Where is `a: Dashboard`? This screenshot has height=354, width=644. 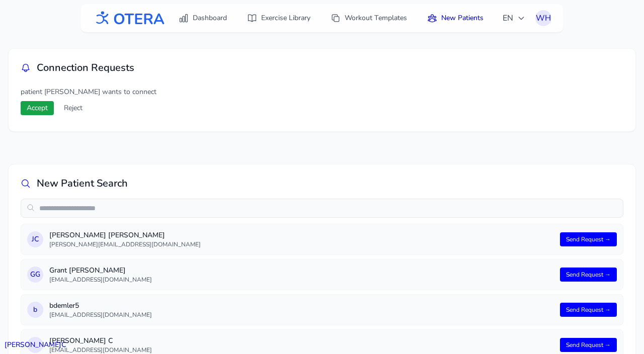 a: Dashboard is located at coordinates (202, 18).